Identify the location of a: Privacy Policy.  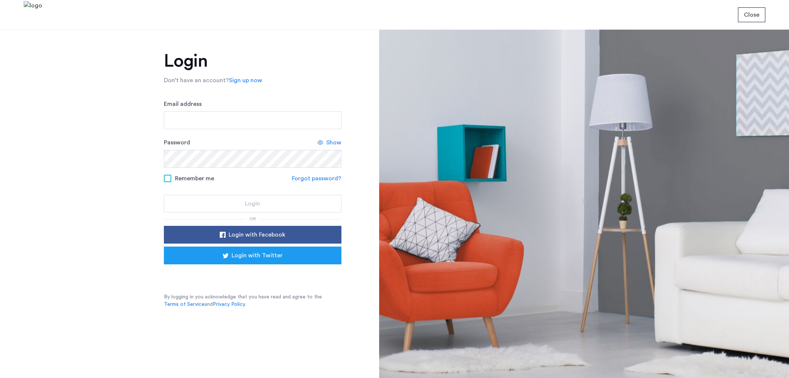
(229, 304).